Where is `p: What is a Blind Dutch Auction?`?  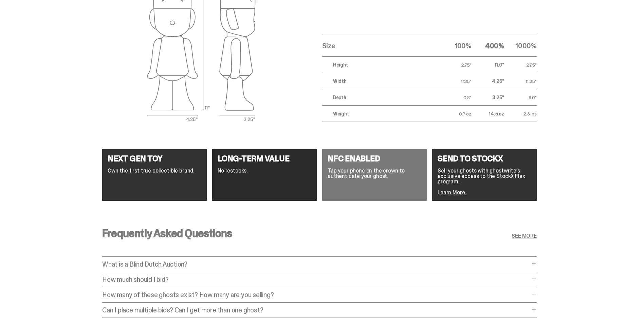 p: What is a Blind Dutch Auction? is located at coordinates (315, 264).